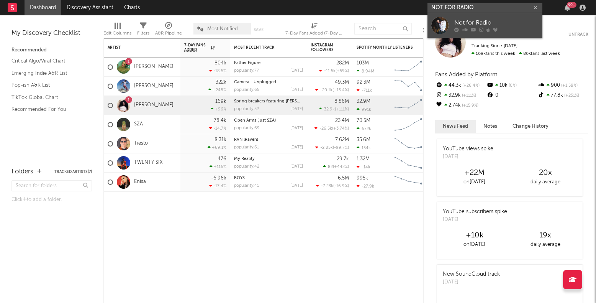  Describe the element at coordinates (329, 109) in the screenshot. I see `span: 32.9k` at that location.